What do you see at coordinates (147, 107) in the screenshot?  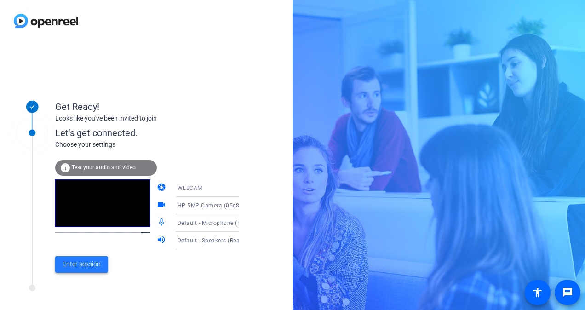 I see `div: Get Ready!` at bounding box center [147, 107].